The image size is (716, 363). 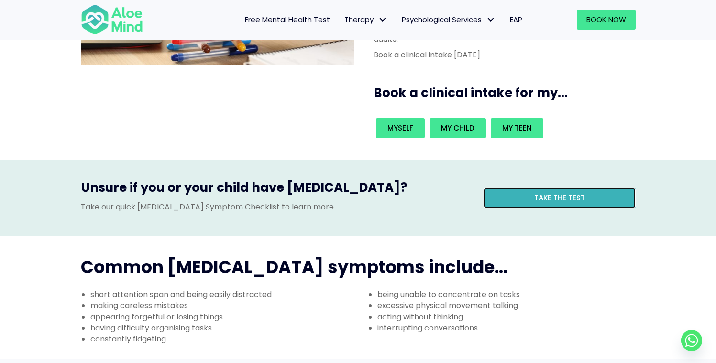 I want to click on img: Aloe mind Logo, so click(x=112, y=20).